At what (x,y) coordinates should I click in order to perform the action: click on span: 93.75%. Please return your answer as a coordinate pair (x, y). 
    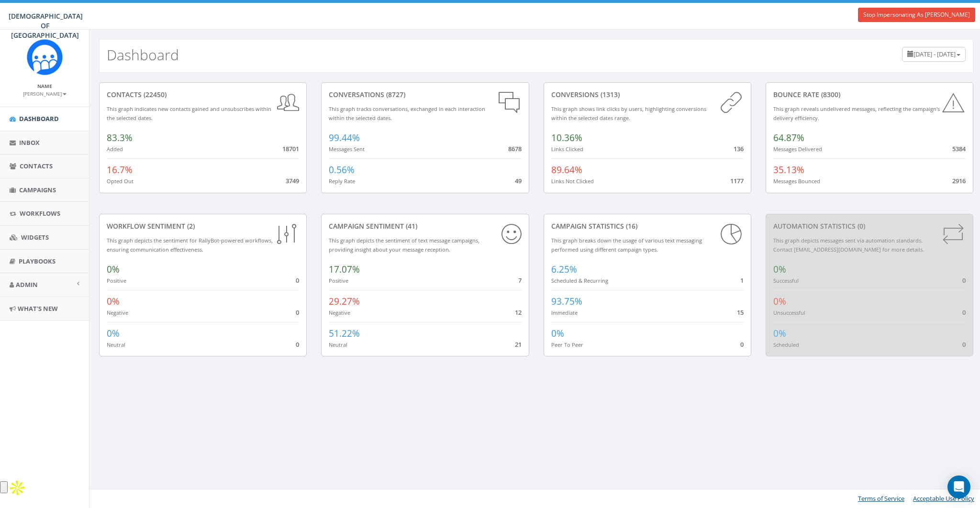
    Looking at the image, I should click on (566, 301).